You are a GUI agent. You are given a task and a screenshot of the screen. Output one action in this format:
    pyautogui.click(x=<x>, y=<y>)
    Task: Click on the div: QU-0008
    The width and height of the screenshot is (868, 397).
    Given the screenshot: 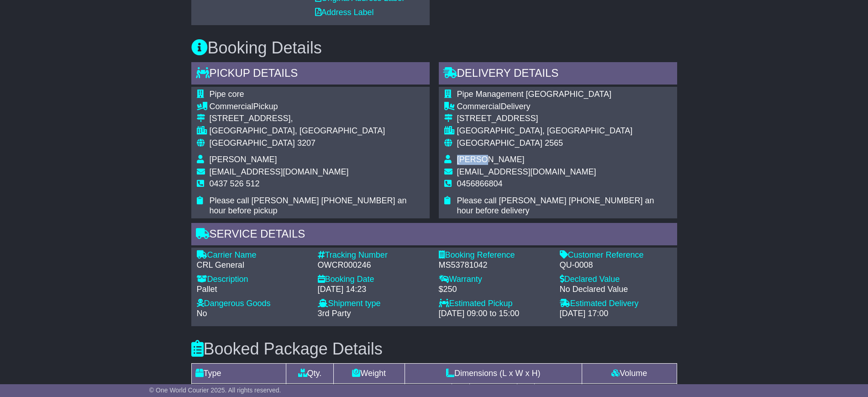 What is the action you would take?
    pyautogui.click(x=615, y=265)
    